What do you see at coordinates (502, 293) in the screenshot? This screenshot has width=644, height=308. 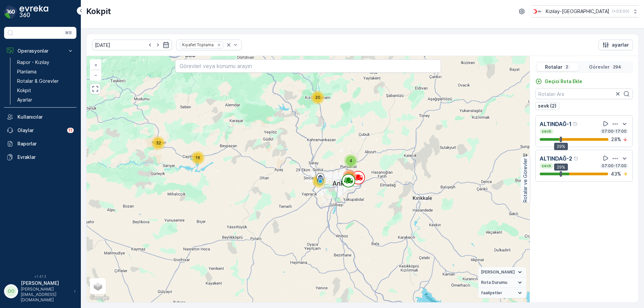 I see `summary: faaliyetler` at bounding box center [502, 293].